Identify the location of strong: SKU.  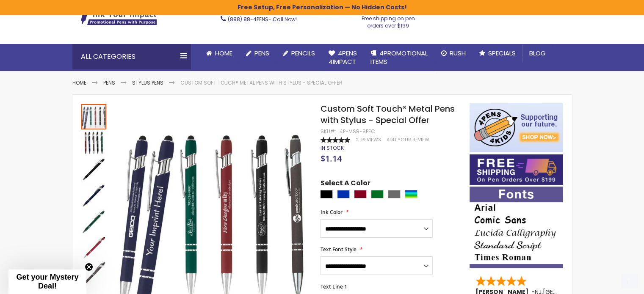
(328, 131).